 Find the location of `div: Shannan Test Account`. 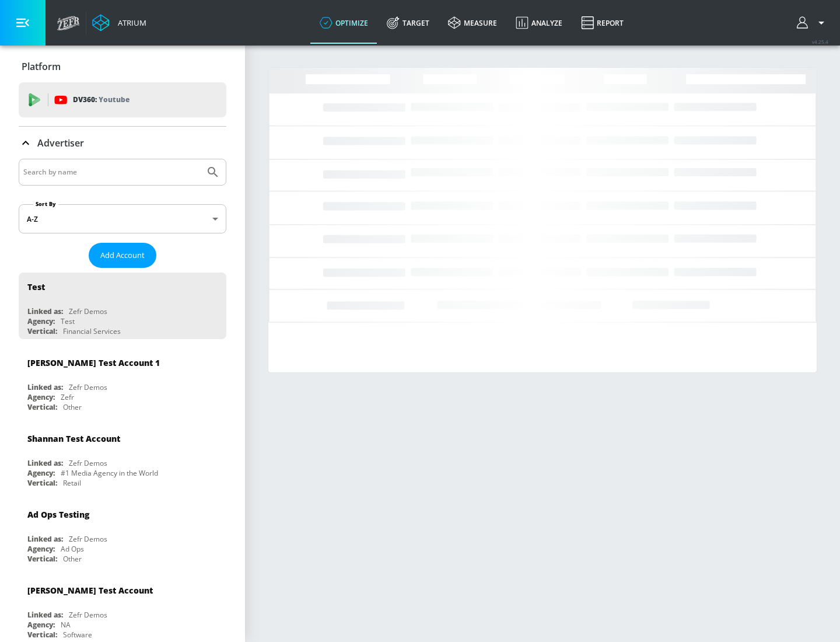

div: Shannan Test Account is located at coordinates (73, 438).